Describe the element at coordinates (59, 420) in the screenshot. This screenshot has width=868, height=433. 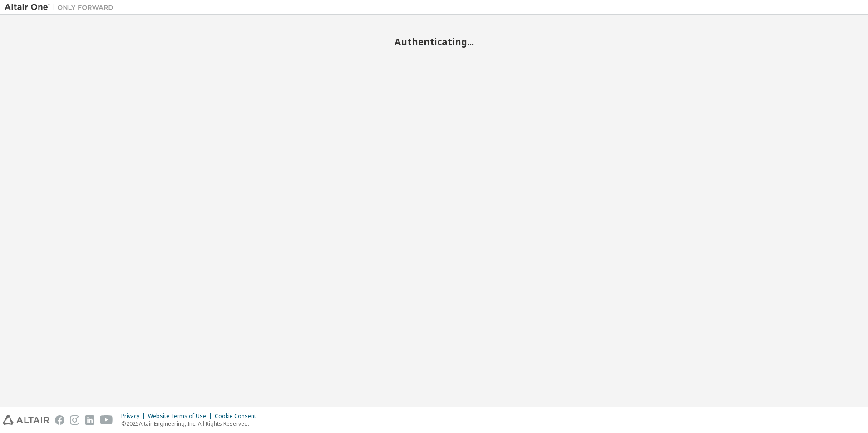
I see `img: facebook.svg` at that location.